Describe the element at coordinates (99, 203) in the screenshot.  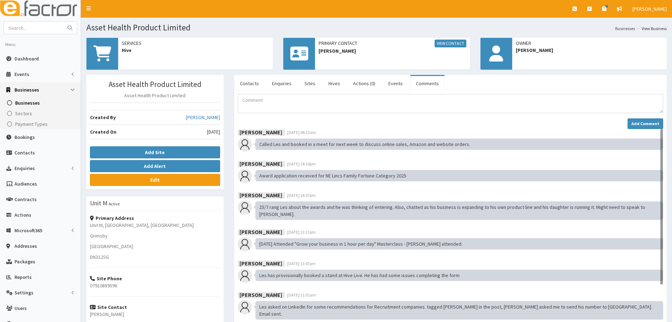
I see `h3: Unit M` at that location.